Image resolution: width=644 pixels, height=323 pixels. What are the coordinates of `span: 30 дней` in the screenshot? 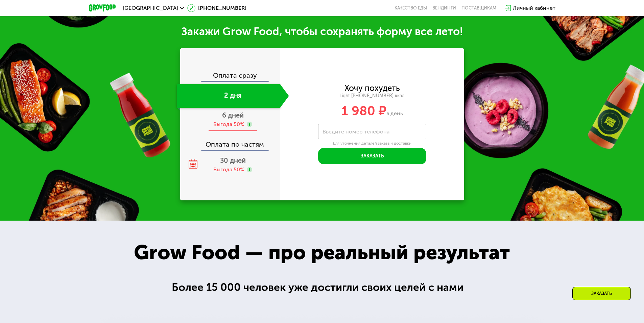 It's located at (233, 161).